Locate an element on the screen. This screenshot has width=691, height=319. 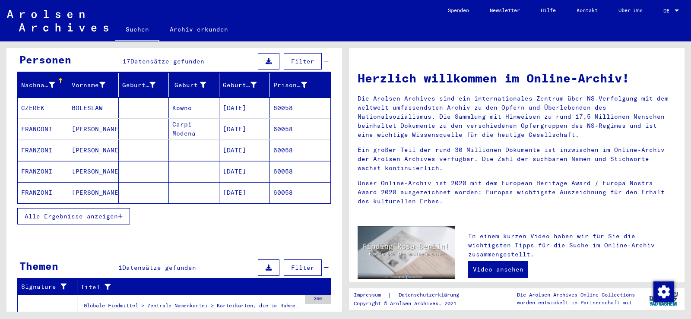
a: Video ansehen is located at coordinates (498, 270).